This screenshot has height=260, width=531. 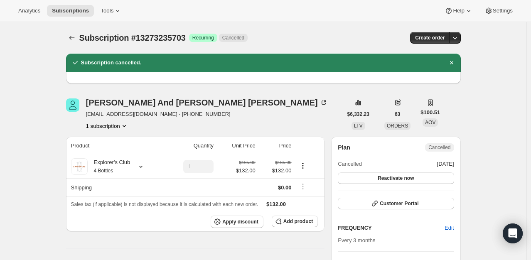 I want to click on th: Quantity, so click(x=190, y=146).